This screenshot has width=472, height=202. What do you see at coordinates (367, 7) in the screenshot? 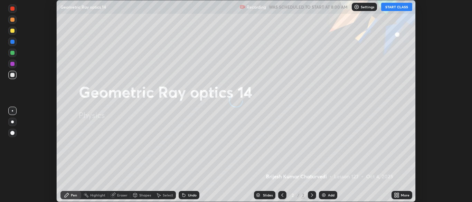
I see `p: Settings` at bounding box center [367, 7].